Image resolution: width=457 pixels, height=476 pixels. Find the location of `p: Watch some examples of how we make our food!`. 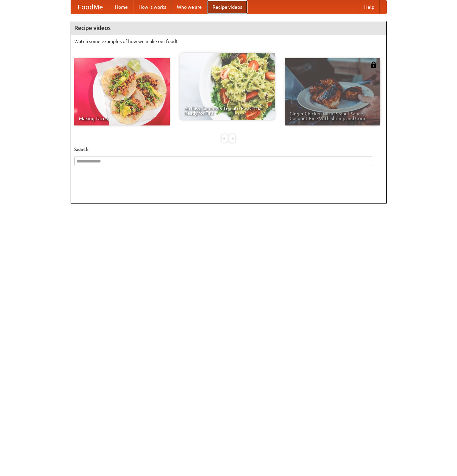

p: Watch some examples of how we make our food! is located at coordinates (228, 41).